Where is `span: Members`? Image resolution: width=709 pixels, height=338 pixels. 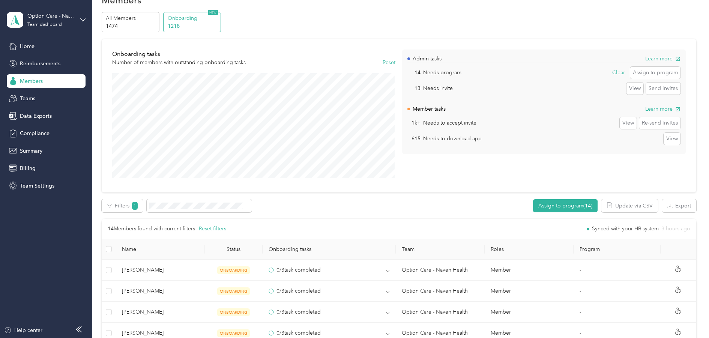 span: Members is located at coordinates (31, 81).